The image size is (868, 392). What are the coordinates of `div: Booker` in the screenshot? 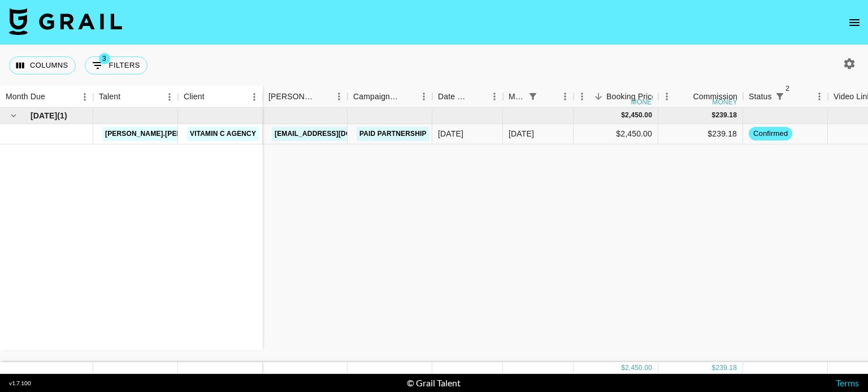 It's located at (305, 96).